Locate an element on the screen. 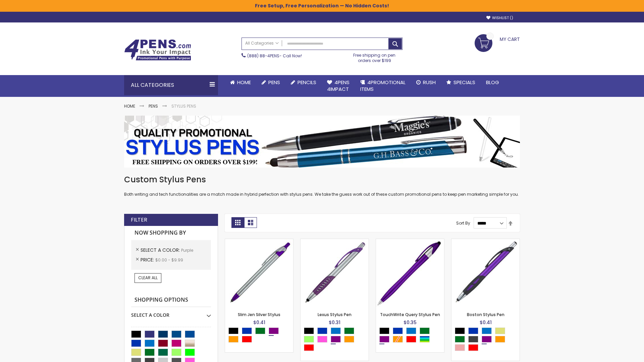 This screenshot has height=362, width=644. span: 4Pens 4impact is located at coordinates (338, 86).